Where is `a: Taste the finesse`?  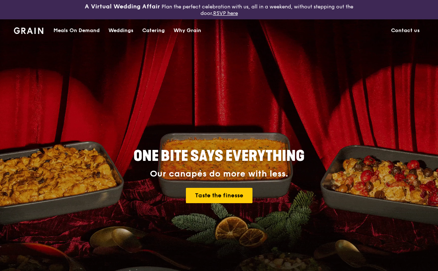 a: Taste the finesse is located at coordinates (219, 195).